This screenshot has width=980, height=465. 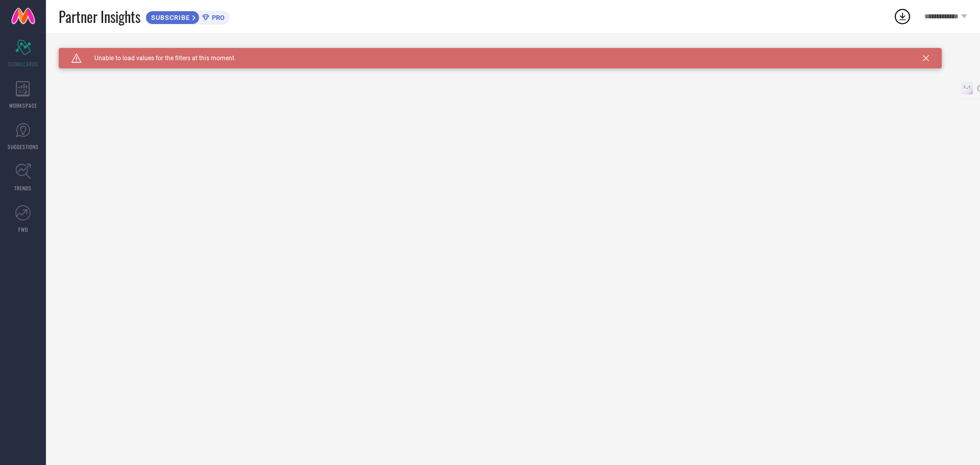 What do you see at coordinates (99, 16) in the screenshot?
I see `span: Partner Insights` at bounding box center [99, 16].